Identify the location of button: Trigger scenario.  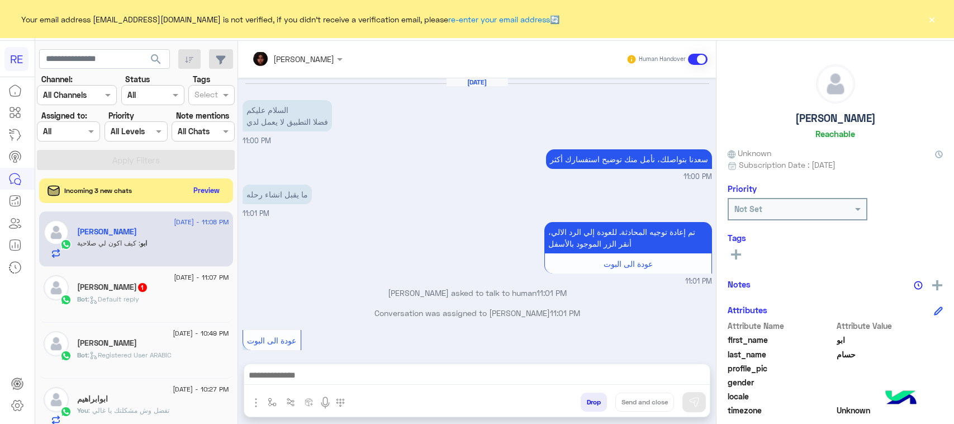
(291, 401).